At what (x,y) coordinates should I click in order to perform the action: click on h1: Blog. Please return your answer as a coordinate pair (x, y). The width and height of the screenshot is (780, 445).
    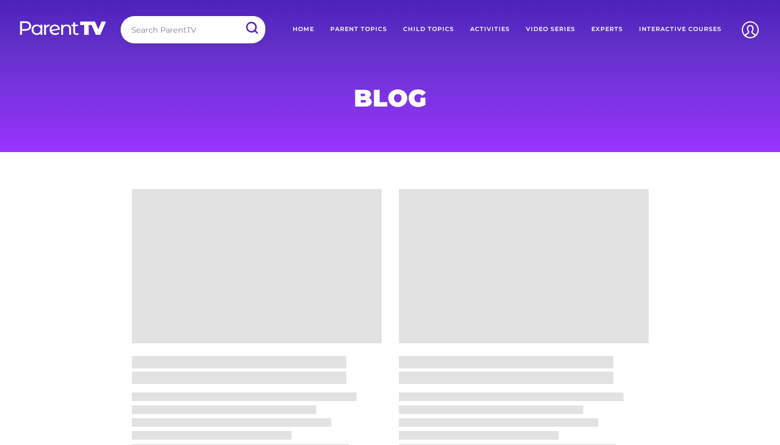
    Looking at the image, I should click on (390, 98).